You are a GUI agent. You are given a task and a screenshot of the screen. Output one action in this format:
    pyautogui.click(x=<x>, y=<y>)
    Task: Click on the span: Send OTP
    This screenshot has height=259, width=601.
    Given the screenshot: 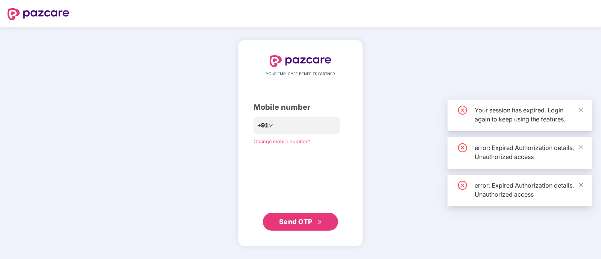 What is the action you would take?
    pyautogui.click(x=296, y=222)
    